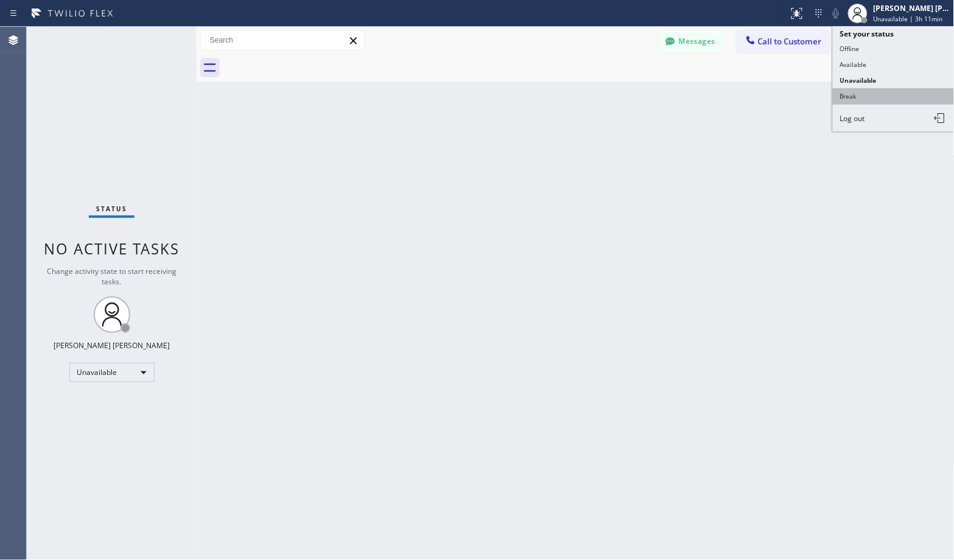 The width and height of the screenshot is (954, 560). I want to click on div: Unavailable, so click(112, 372).